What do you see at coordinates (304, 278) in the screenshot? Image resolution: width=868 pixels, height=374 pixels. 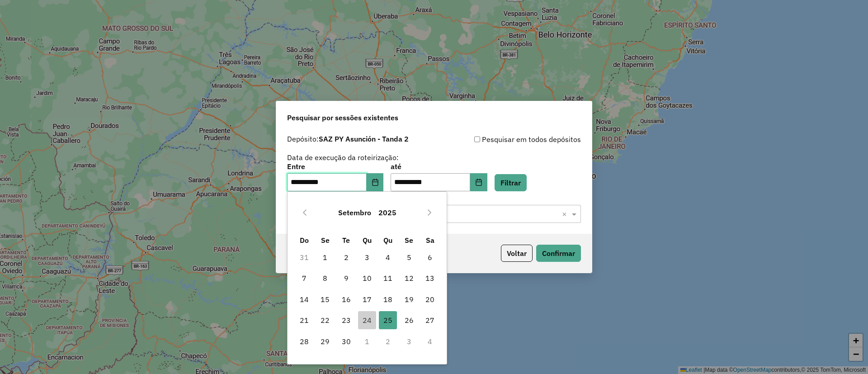 I see `td: 7` at bounding box center [304, 278].